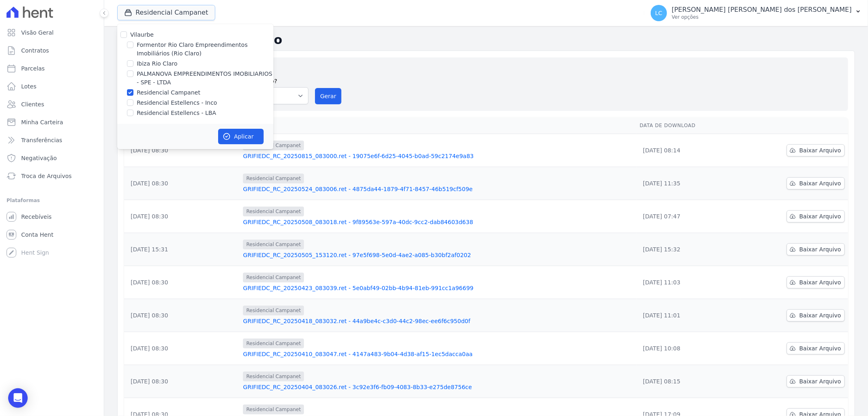  What do you see at coordinates (205, 49) in the screenshot?
I see `label: Formentor Rio Claro Empreendimentos Imobiliários (Rio Claro)` at bounding box center [205, 49].